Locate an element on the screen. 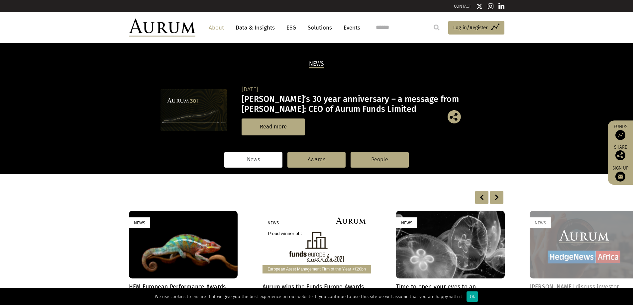 The image size is (633, 305). a: News is located at coordinates (253, 160).